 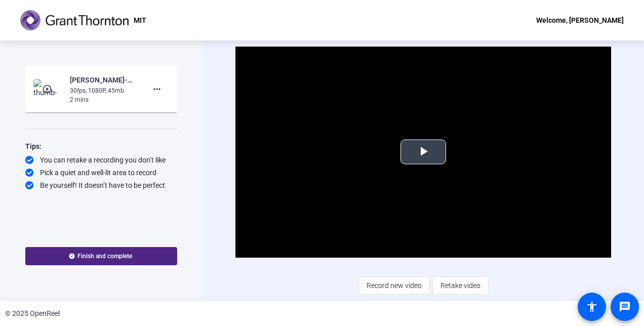 What do you see at coordinates (460, 286) in the screenshot?
I see `button: Retake video` at bounding box center [460, 286].